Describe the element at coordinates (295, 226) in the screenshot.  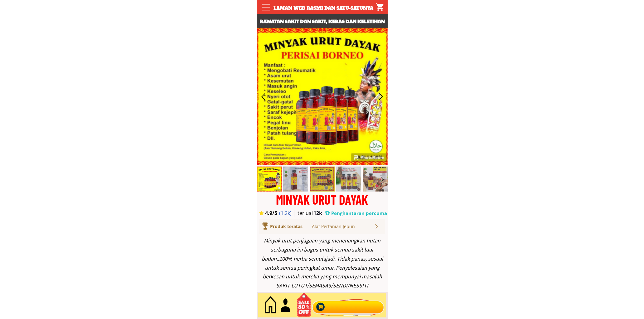
I see `div: Produk teratas` at that location.